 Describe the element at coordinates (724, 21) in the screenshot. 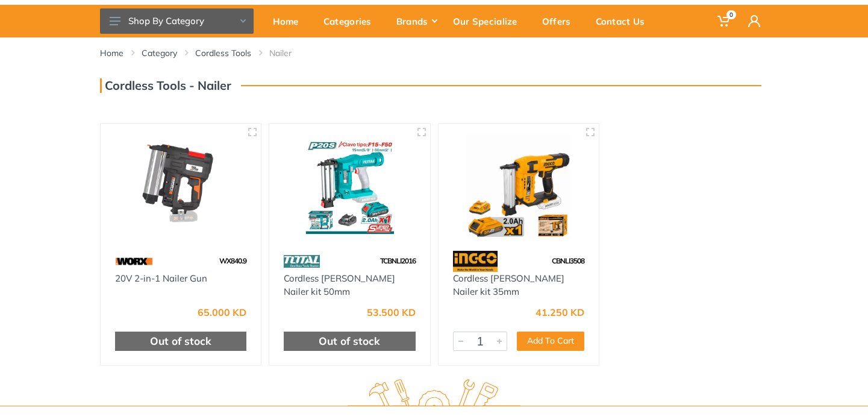

I see `a: 0` at that location.